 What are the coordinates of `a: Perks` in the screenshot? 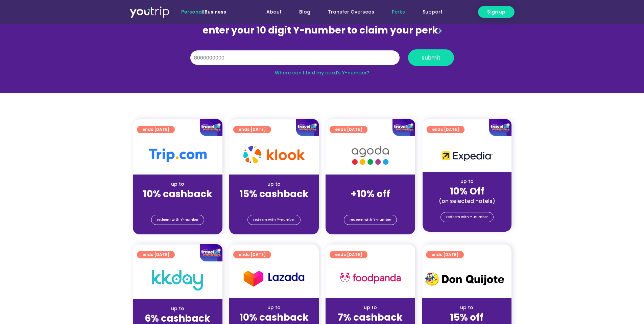 It's located at (398, 12).